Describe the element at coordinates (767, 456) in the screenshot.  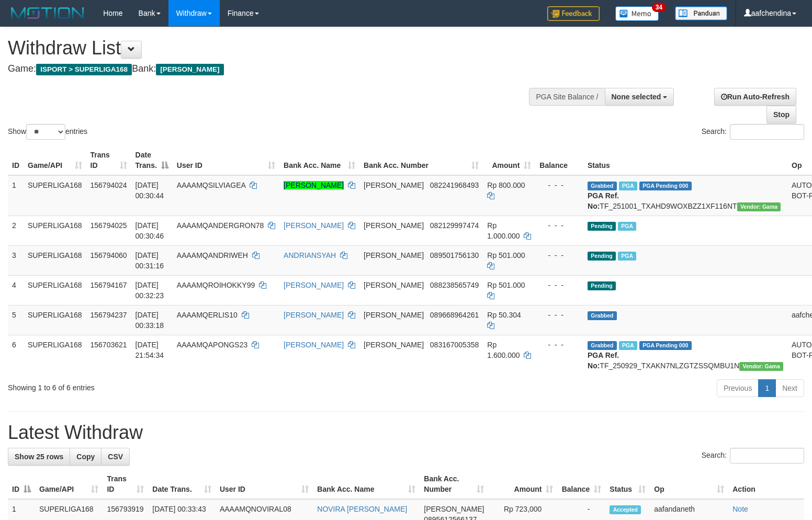
I see `input: Search:` at that location.